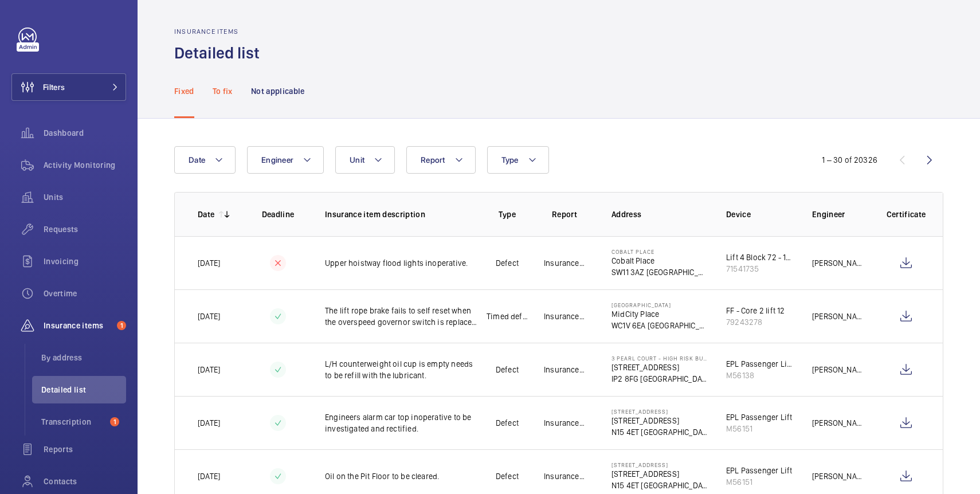 The height and width of the screenshot is (494, 980). What do you see at coordinates (760, 257) in the screenshot?
I see `div: Lift 4 Block 72 - 104` at bounding box center [760, 257].